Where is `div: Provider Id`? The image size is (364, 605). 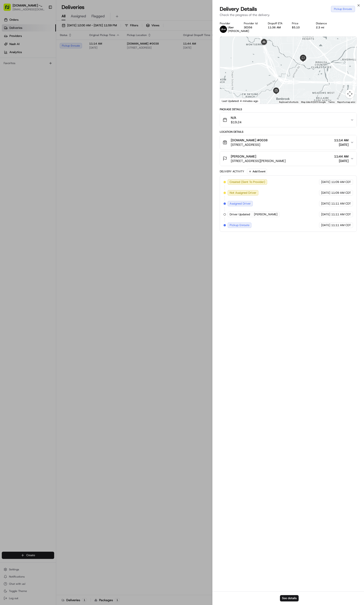
div: Provider Id is located at coordinates (252, 24).